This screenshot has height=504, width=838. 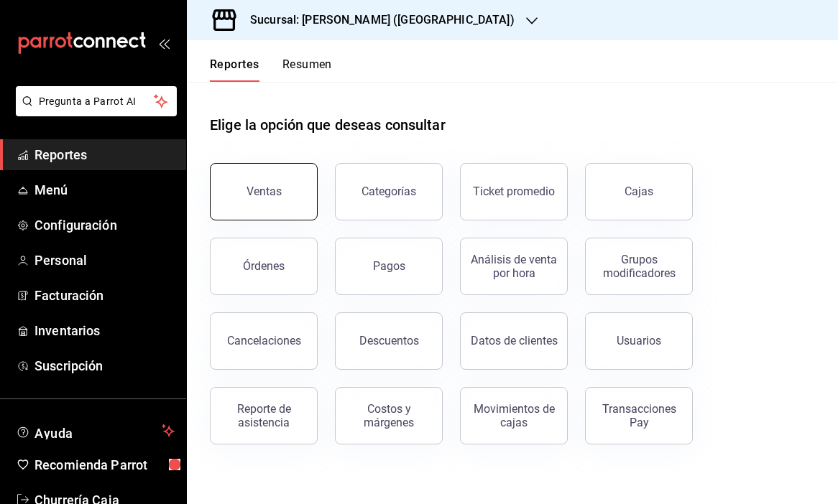 I want to click on button: Grupos modificadores, so click(x=639, y=266).